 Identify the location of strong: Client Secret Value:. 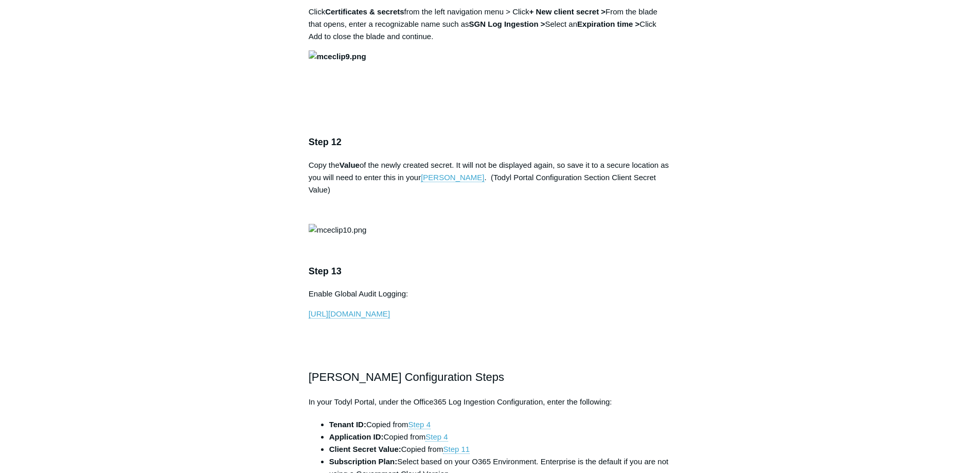
(365, 449).